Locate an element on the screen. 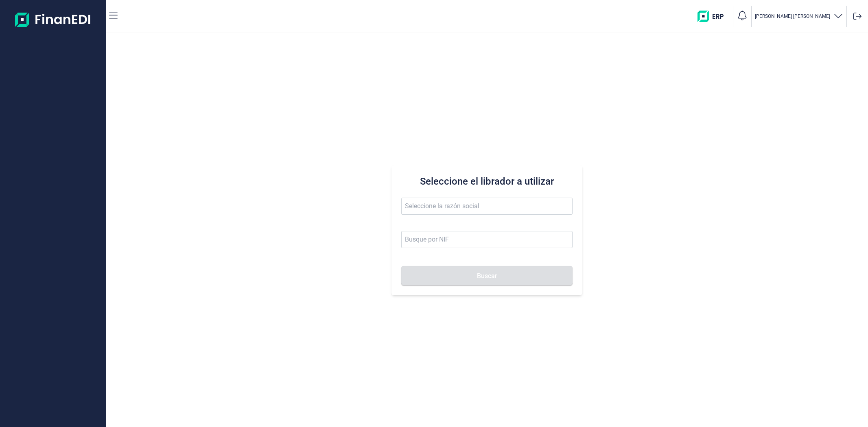  span: Buscar is located at coordinates (487, 276).